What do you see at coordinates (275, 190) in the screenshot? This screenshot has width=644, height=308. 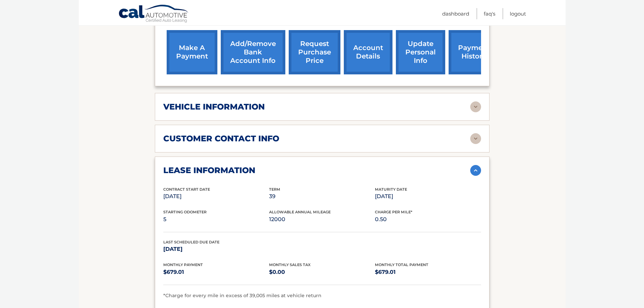 I see `span: Term` at bounding box center [275, 190].